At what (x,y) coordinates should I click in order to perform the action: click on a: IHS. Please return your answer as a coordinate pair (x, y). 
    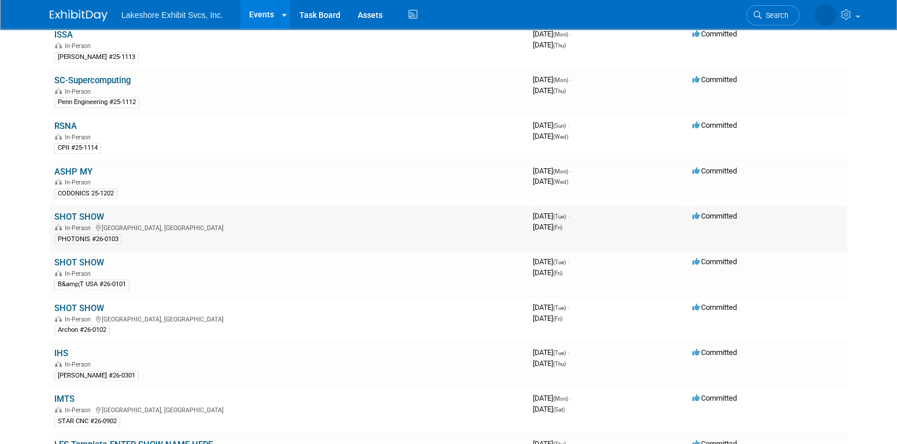
    Looking at the image, I should click on (61, 353).